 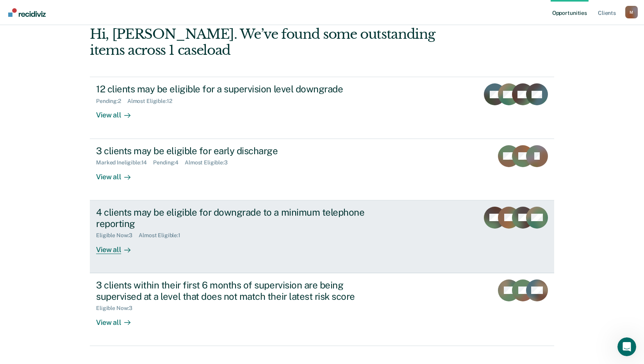 What do you see at coordinates (233, 151) in the screenshot?
I see `div: 3 clients may be eligible for early discharge` at bounding box center [233, 151].